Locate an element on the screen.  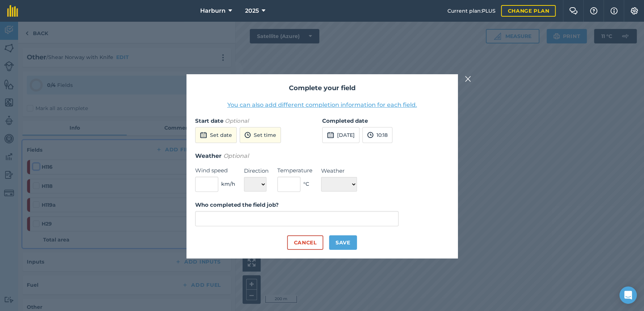
img: Two speech bubbles overlapping with the left bubble in the forefront is located at coordinates (573, 11).